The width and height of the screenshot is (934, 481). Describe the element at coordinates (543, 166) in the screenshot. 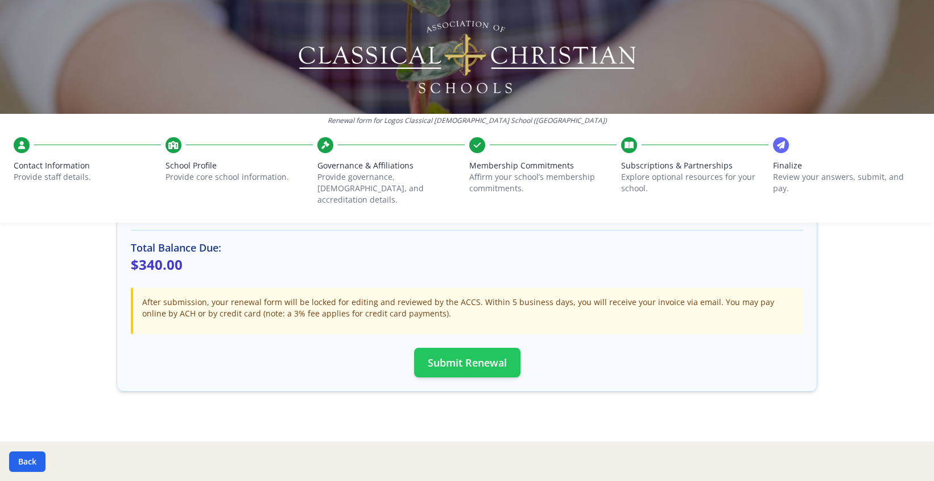

I see `span: Membership Commitments` at that location.